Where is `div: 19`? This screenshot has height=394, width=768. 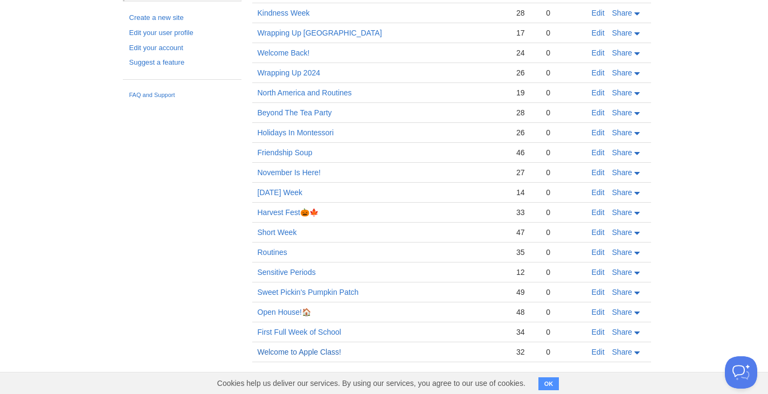
div: 19 is located at coordinates (525, 93).